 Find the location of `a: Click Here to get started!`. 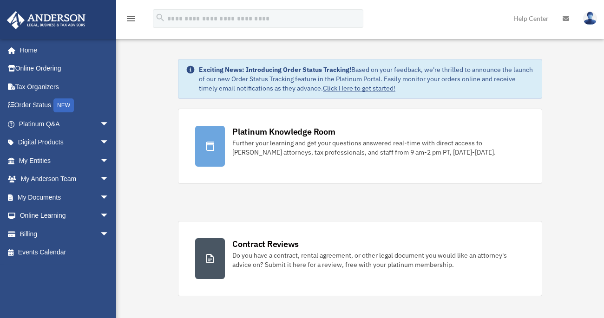

a: Click Here to get started! is located at coordinates (359, 88).